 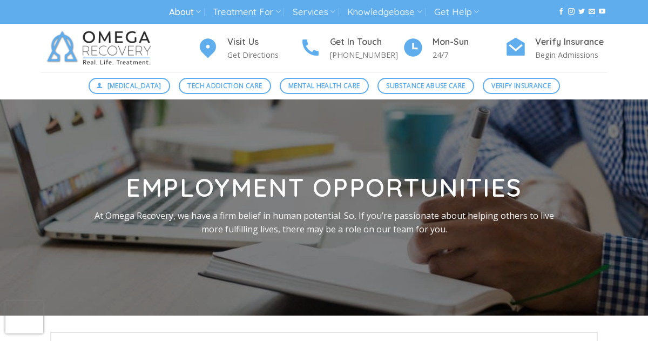 I want to click on h4: Visit Us, so click(x=264, y=42).